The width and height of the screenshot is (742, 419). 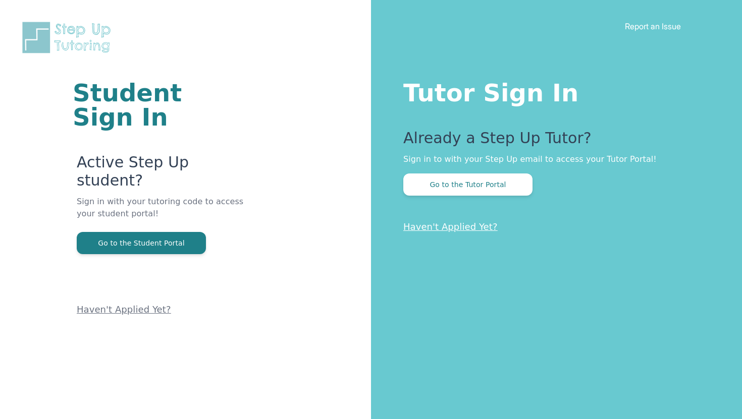 I want to click on a: Report an Issue, so click(x=652, y=26).